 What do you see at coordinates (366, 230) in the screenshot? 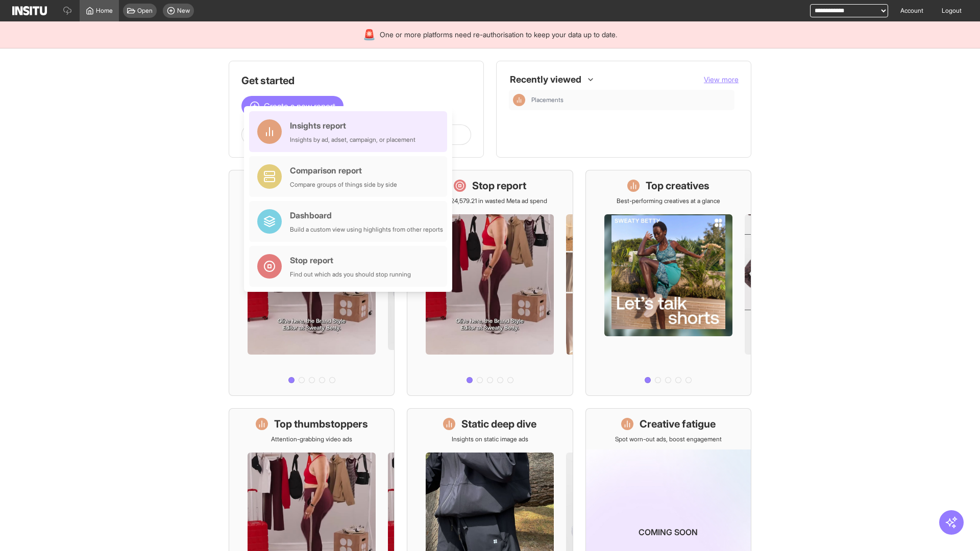
I see `div: Build a custom view using highlights from other reports` at bounding box center [366, 230].